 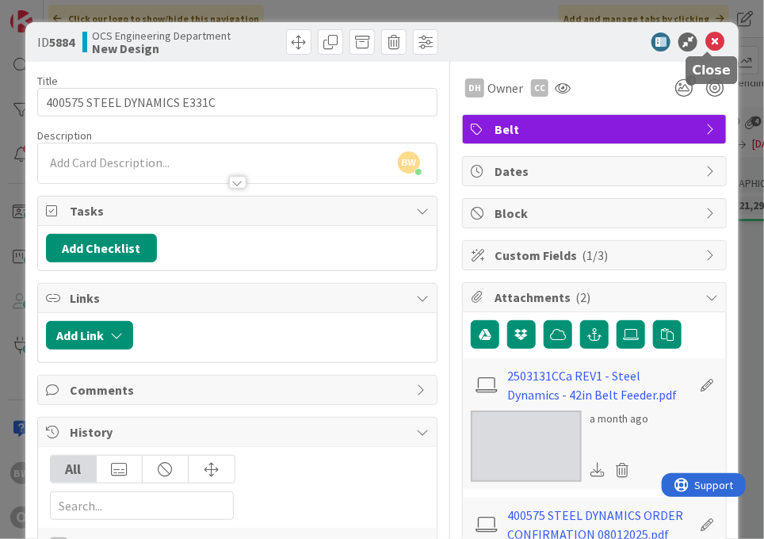 What do you see at coordinates (55, 42) in the screenshot?
I see `span: ID` at bounding box center [55, 42].